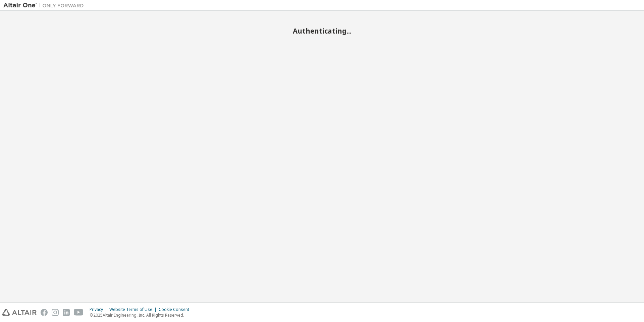  Describe the element at coordinates (322, 31) in the screenshot. I see `h2: Authenticating...` at that location.